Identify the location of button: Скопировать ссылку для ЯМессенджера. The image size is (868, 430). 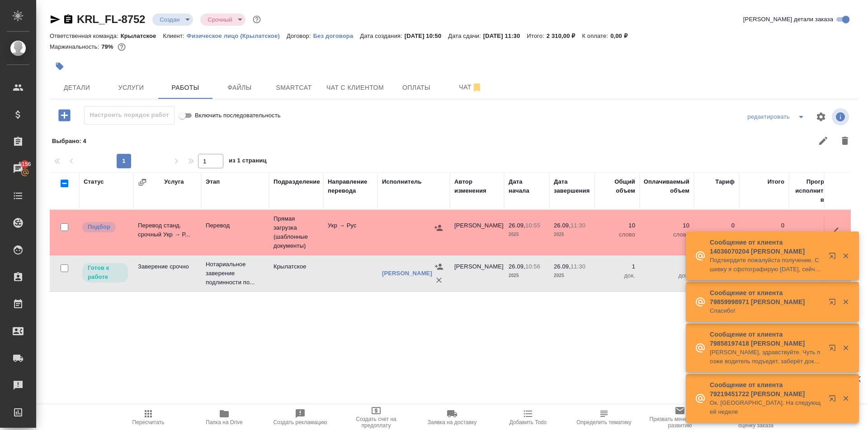
(55, 20).